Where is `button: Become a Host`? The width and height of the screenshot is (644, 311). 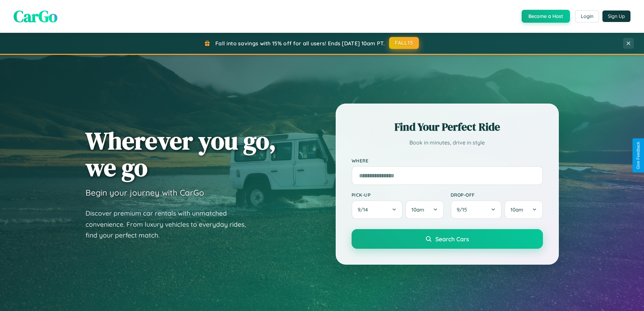 button: Become a Host is located at coordinates (546, 16).